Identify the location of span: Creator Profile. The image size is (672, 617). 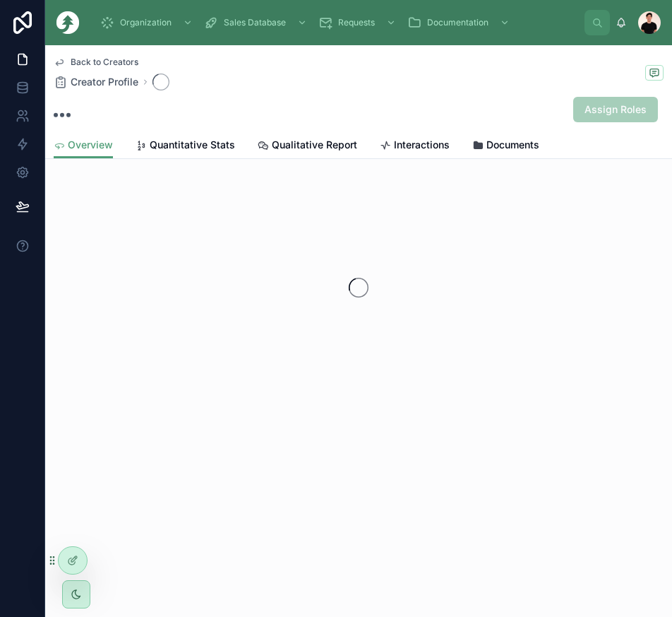
(104, 82).